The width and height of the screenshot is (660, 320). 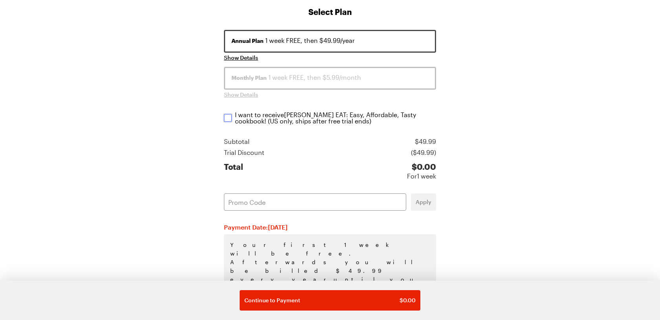 I want to click on button: Annual Plan 1 week FREE, then $49.99/year, so click(x=330, y=41).